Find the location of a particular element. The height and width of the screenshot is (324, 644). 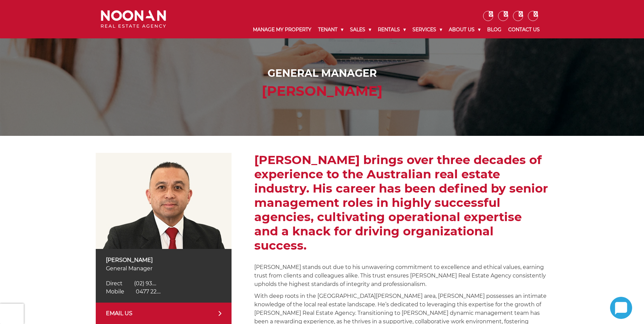

a: About Us is located at coordinates (465, 30).